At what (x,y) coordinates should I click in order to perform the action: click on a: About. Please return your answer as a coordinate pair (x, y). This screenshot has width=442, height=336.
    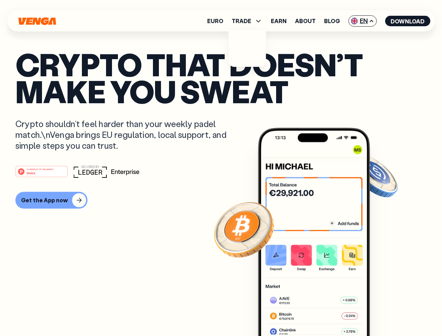
    Looking at the image, I should click on (305, 21).